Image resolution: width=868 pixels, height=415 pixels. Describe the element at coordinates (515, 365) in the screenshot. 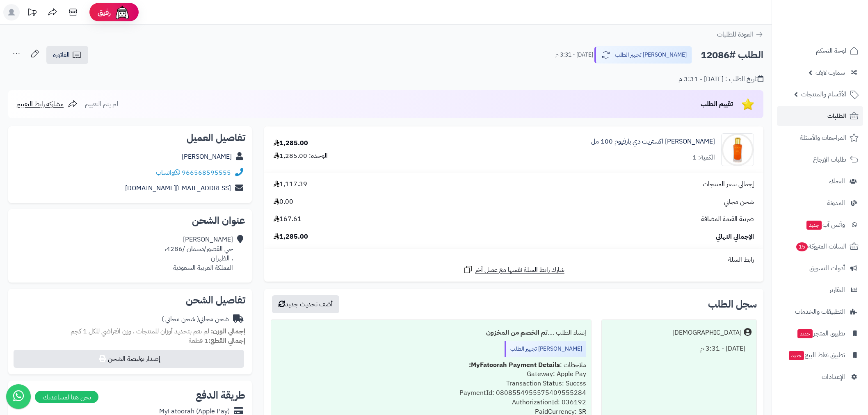

I see `b: MyFatoorah Payment Details:` at that location.